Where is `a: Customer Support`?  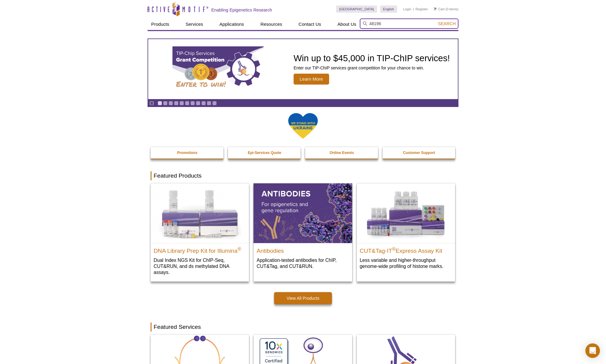 a: Customer Support is located at coordinates (419, 153).